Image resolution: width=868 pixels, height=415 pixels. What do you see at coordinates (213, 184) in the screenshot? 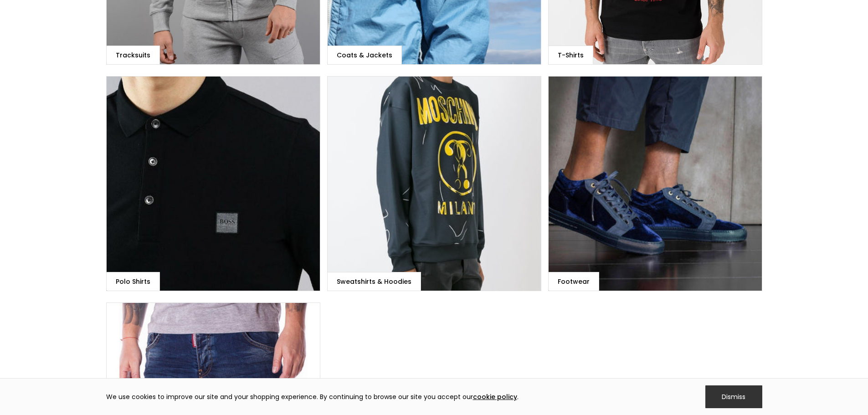
I see `a: Polo Shirts` at bounding box center [213, 184].